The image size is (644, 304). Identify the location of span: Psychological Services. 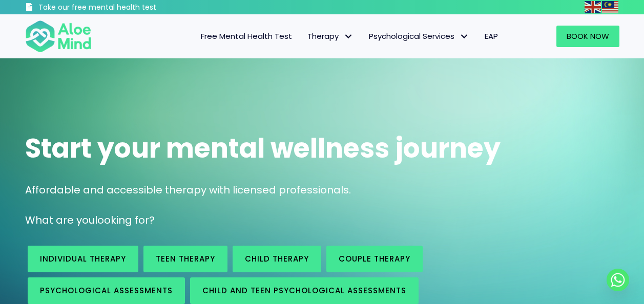
(419, 36).